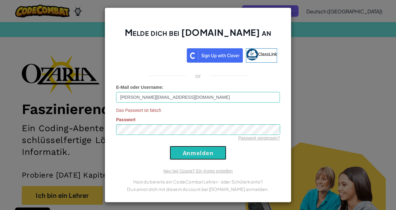 This screenshot has width=396, height=210. What do you see at coordinates (268, 54) in the screenshot?
I see `span: ClassLink` at bounding box center [268, 54].